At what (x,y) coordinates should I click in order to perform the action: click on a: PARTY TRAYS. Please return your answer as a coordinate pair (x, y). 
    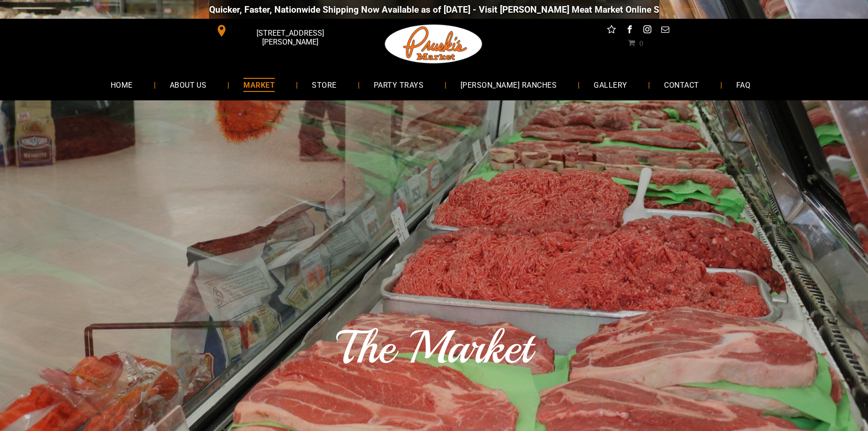
    Looking at the image, I should click on (399, 84).